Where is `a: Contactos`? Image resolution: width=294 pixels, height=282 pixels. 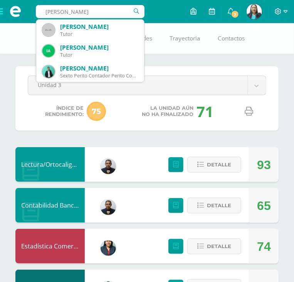 a: Contactos is located at coordinates (231, 39).